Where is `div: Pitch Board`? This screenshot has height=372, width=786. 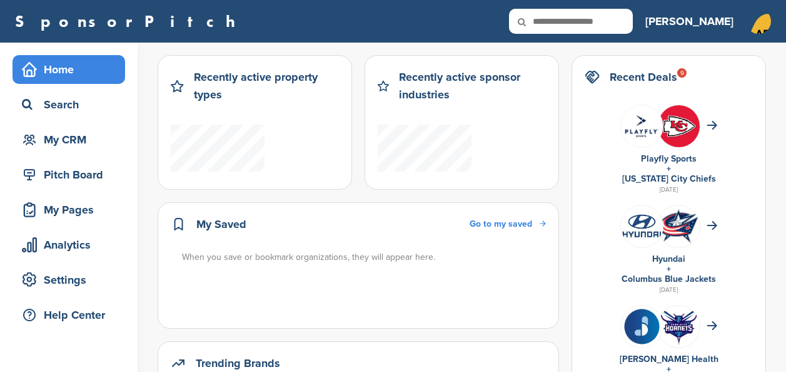
div: Pitch Board is located at coordinates (72, 175).